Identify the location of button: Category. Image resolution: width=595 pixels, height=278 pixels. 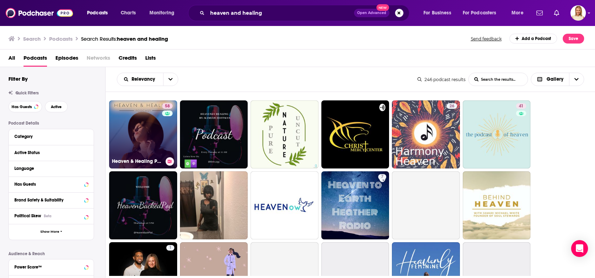
(51, 136).